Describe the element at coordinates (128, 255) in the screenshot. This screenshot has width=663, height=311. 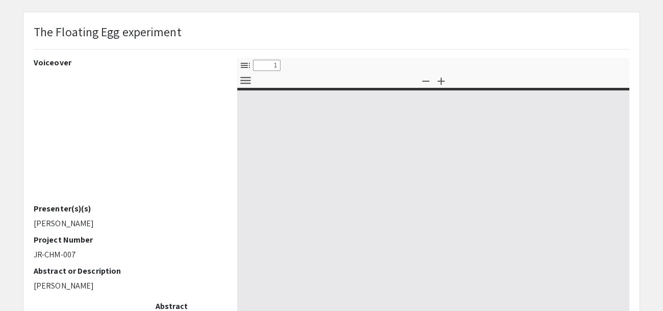
I see `p: JR-CHM-007` at that location.